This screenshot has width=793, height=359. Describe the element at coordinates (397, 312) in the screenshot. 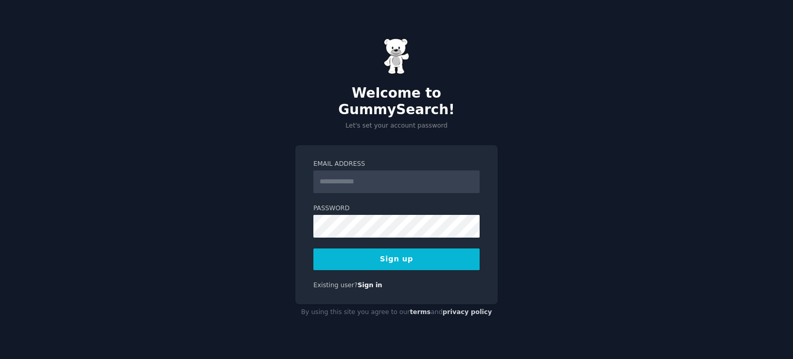

I see `div: By using this site you agree to our and` at that location.